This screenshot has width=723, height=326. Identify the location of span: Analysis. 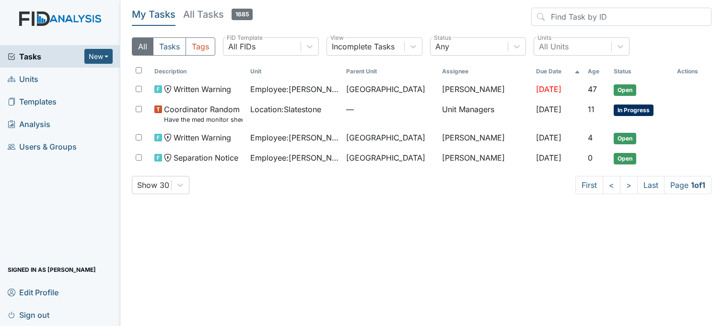
(29, 124).